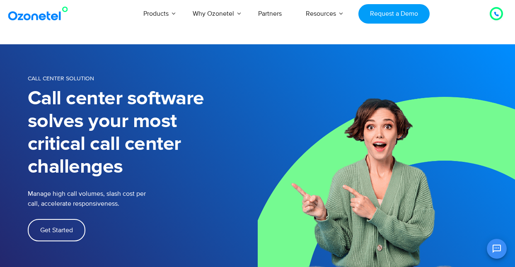 The width and height of the screenshot is (515, 267). What do you see at coordinates (56, 231) in the screenshot?
I see `span: Get Started` at bounding box center [56, 231].